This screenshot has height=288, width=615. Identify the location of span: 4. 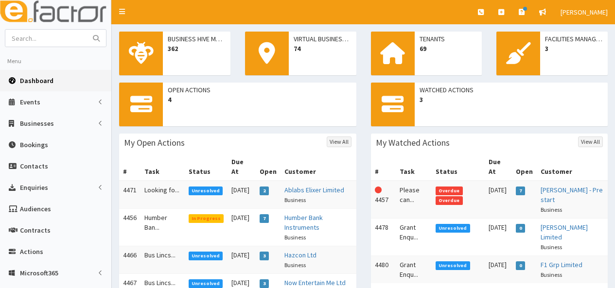
(260, 100).